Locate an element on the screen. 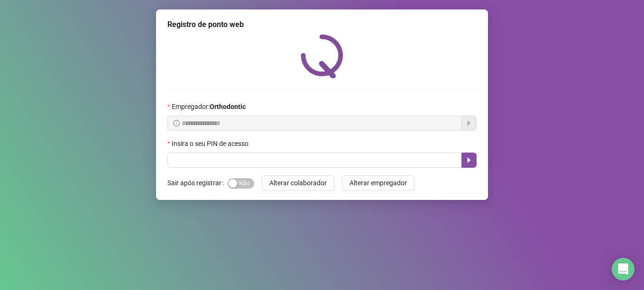 Image resolution: width=644 pixels, height=290 pixels. label: Sair após registrar is located at coordinates (197, 183).